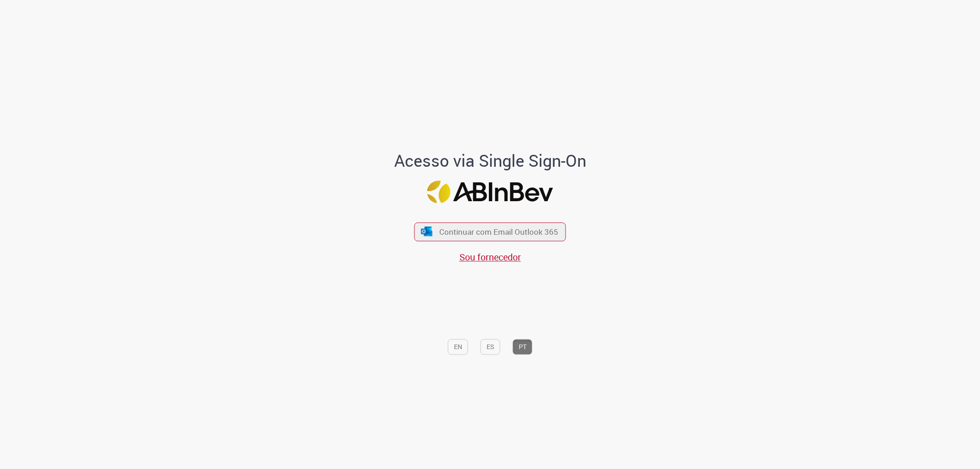 Image resolution: width=980 pixels, height=469 pixels. Describe the element at coordinates (489, 161) in the screenshot. I see `h1: Acesso via Single Sign-On` at that location.